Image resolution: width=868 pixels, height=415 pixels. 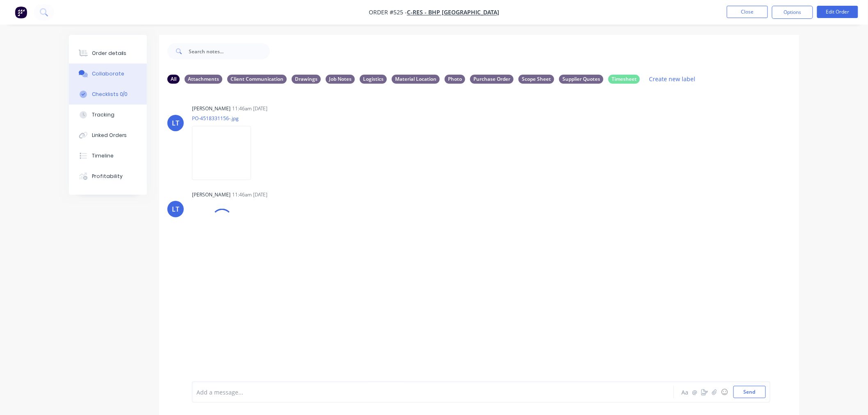 I want to click on img: Factory, so click(x=21, y=12).